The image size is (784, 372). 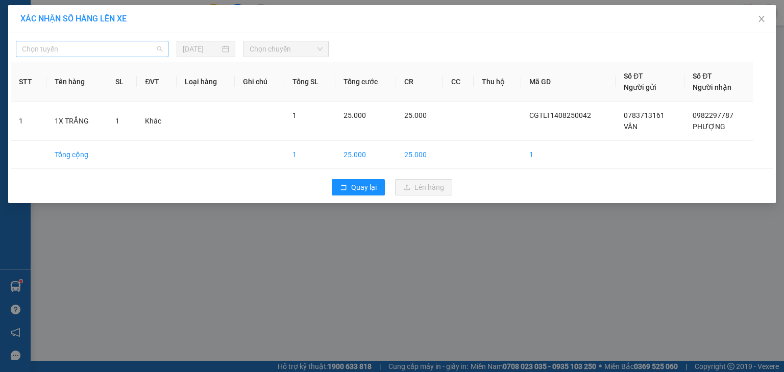 I want to click on button: uploadLên hàng, so click(x=424, y=187).